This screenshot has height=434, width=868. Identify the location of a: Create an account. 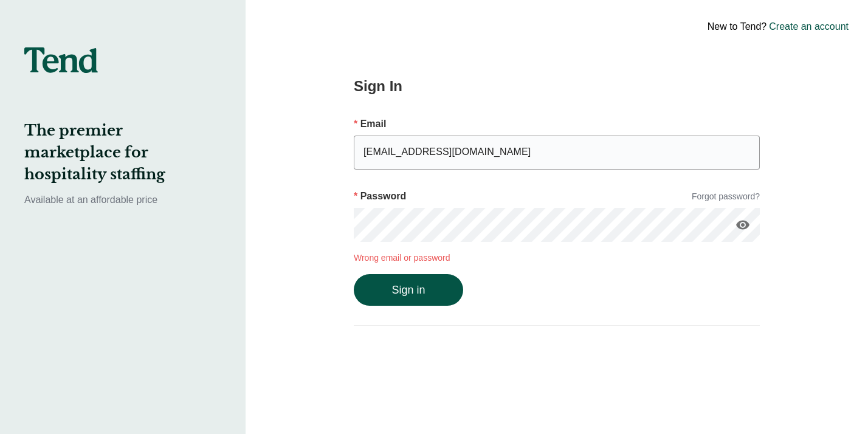
(808, 27).